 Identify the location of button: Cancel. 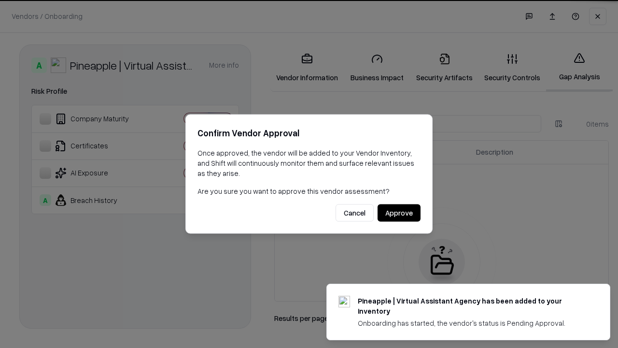
(355, 213).